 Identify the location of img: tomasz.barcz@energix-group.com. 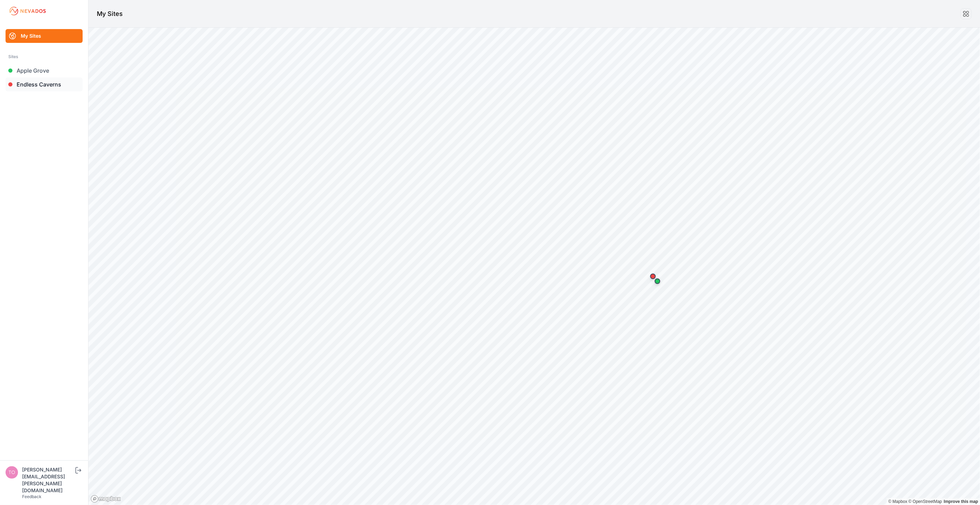
(11, 473).